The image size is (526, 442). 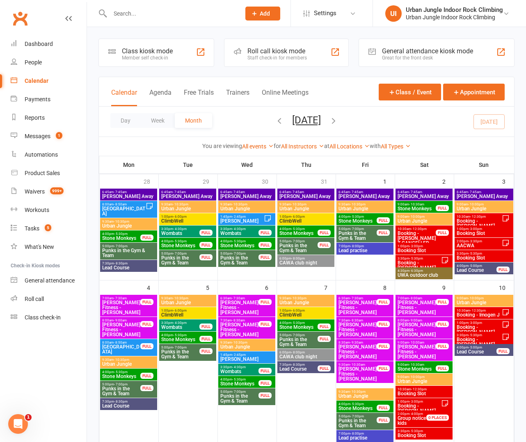 What do you see at coordinates (32, 228) in the screenshot?
I see `div: Tasks` at bounding box center [32, 228].